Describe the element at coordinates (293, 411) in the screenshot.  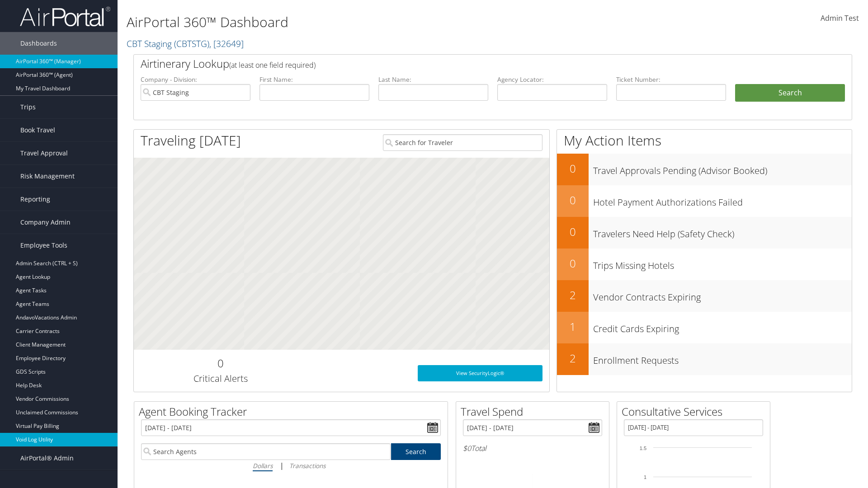
I see `h2: Agent Booking Tracker` at that location.